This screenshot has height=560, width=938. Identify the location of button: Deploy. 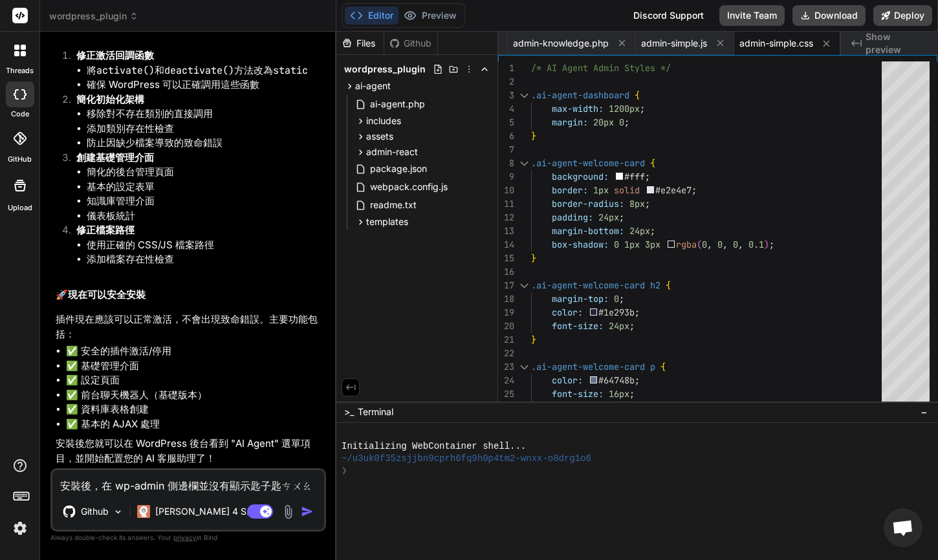
(903, 15).